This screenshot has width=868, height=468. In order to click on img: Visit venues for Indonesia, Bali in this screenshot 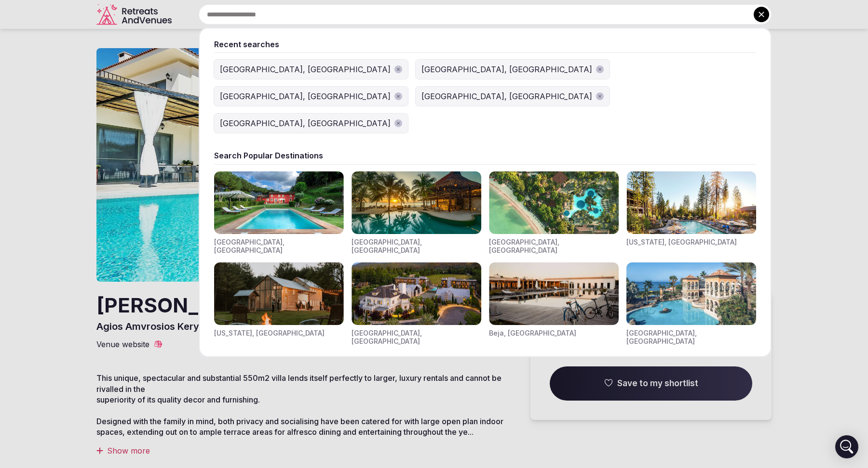, I will do `click(554, 203)`.